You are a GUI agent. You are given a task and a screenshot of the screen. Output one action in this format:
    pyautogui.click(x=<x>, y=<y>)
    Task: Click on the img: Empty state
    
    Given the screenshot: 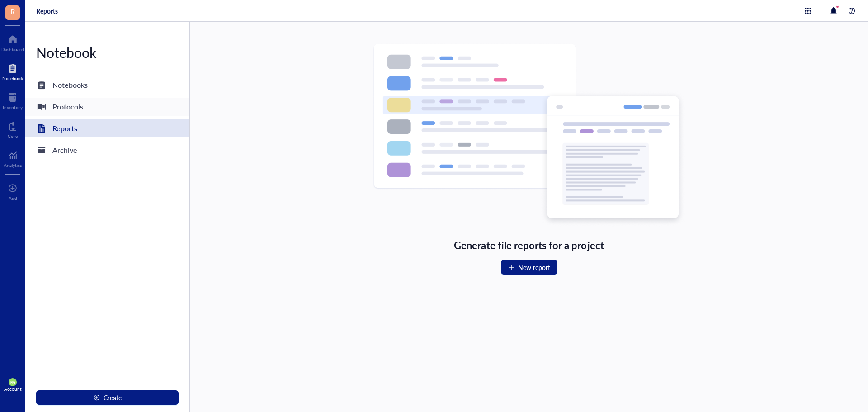 What is the action you would take?
    pyautogui.click(x=529, y=135)
    